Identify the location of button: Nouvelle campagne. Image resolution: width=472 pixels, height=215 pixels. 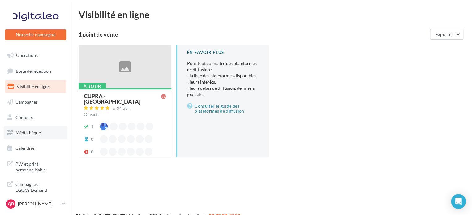
(36, 35).